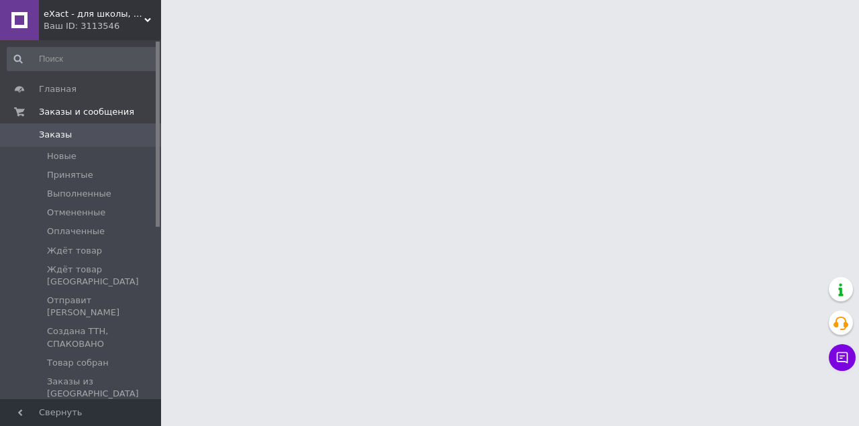  I want to click on input: Поиск, so click(83, 59).